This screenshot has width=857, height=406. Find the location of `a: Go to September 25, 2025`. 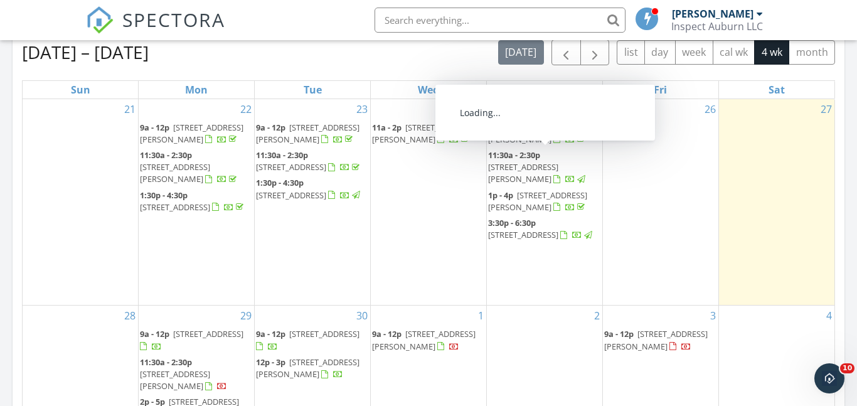

a: Go to September 25, 2025 is located at coordinates (594, 109).